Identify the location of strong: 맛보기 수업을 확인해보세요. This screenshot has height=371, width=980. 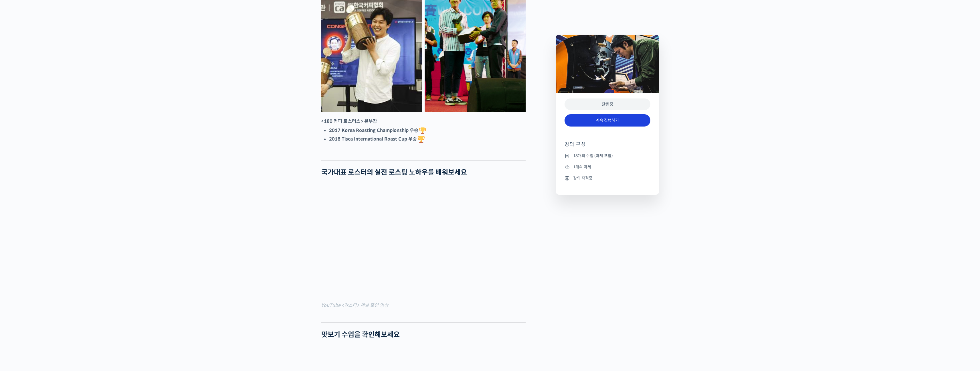
(361, 335).